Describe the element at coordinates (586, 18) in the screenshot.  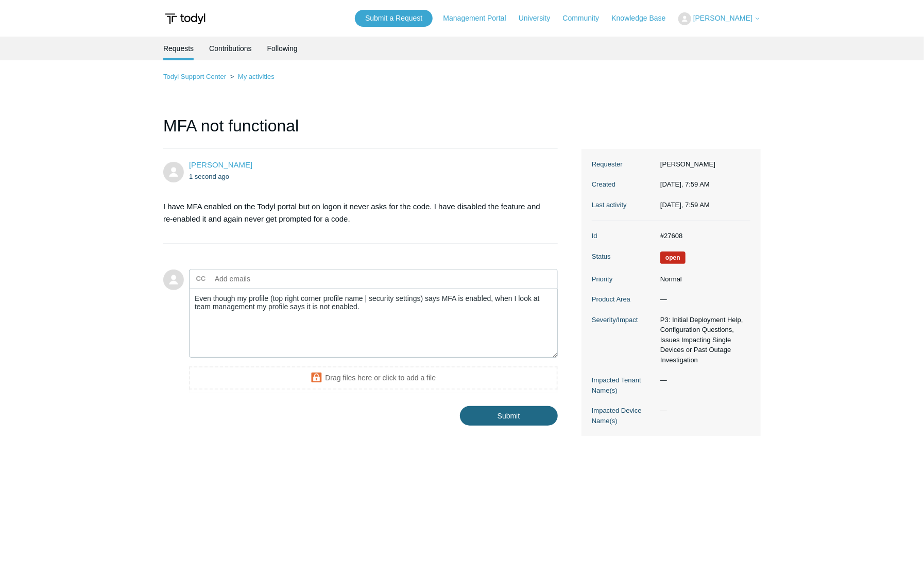
I see `a: Community` at that location.